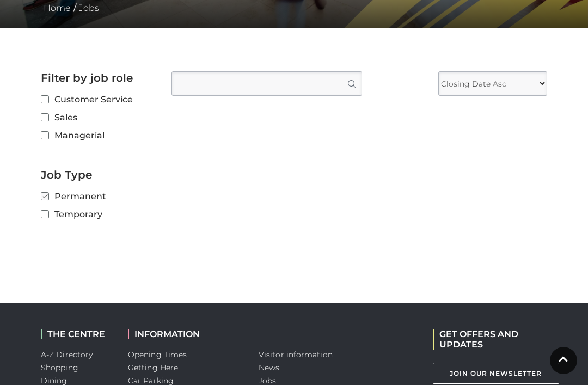 The width and height of the screenshot is (588, 385). What do you see at coordinates (185, 334) in the screenshot?
I see `h2: INFORMATION` at bounding box center [185, 334].